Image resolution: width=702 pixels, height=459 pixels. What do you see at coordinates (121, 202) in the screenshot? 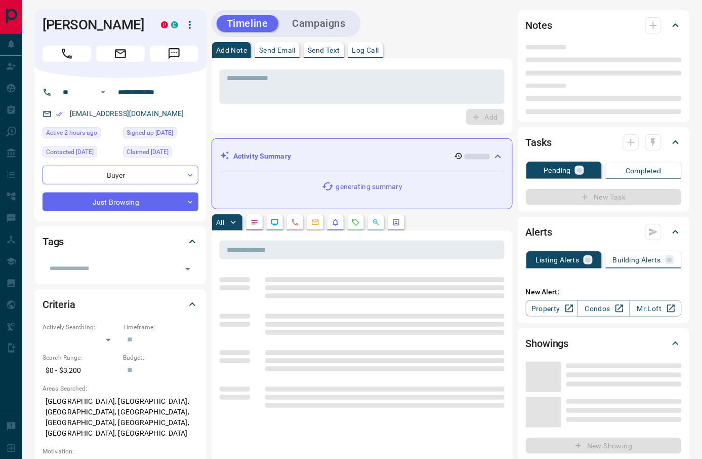
I see `div: Just Browsing` at bounding box center [121, 202].